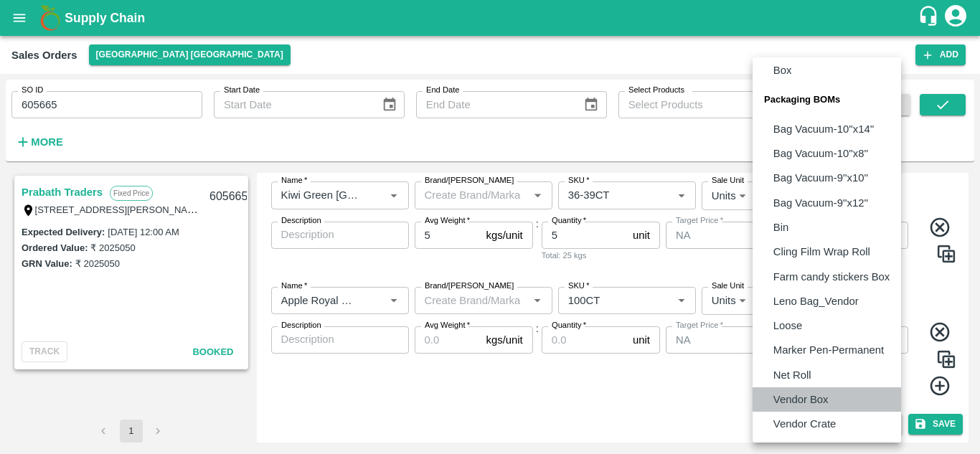 The width and height of the screenshot is (980, 454). I want to click on li: Packaging BOMs, so click(826, 100).